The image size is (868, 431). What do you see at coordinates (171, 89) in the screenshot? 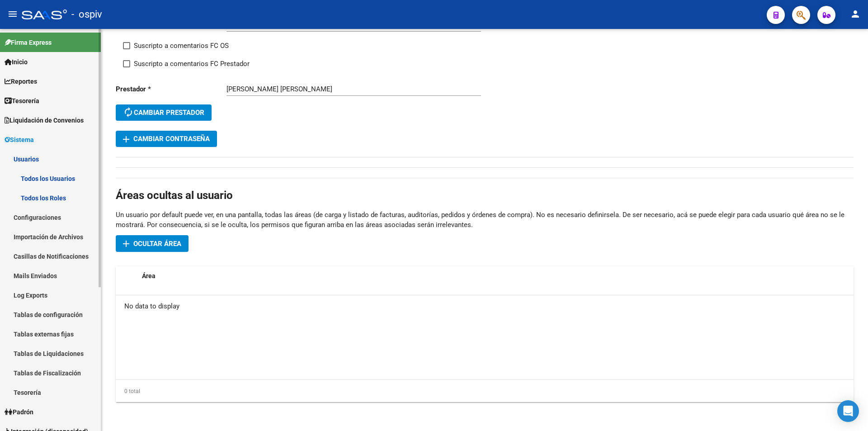
I see `p: Prestador *` at bounding box center [171, 89].